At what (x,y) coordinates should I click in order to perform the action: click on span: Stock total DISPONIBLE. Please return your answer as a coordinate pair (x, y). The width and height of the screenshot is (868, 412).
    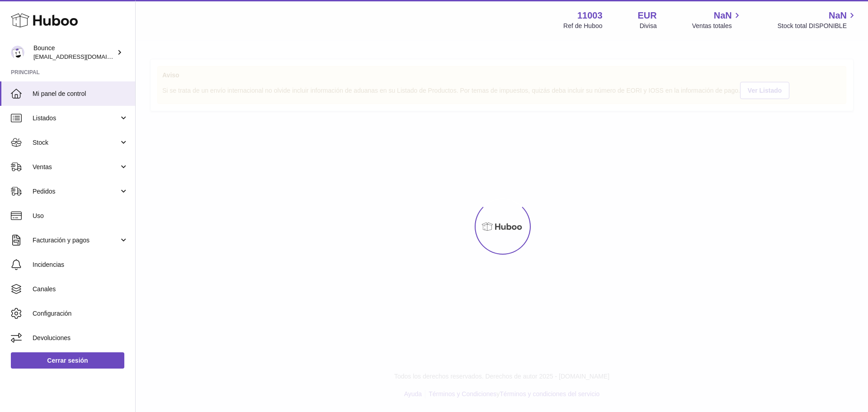
    Looking at the image, I should click on (817, 26).